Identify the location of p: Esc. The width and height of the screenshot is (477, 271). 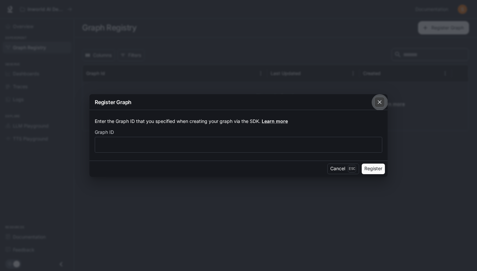
(351, 169).